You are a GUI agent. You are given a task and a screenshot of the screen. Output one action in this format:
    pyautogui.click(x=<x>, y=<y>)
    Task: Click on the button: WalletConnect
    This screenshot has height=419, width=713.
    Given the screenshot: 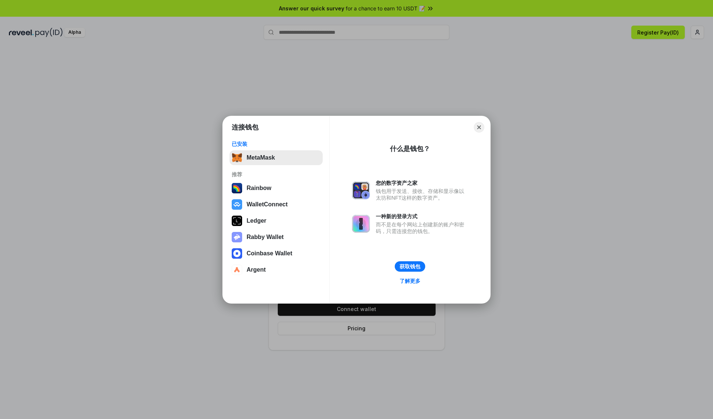 What is the action you would take?
    pyautogui.click(x=276, y=205)
    